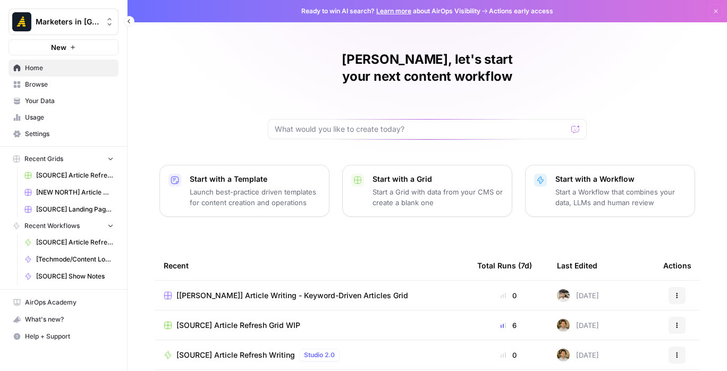 This screenshot has height=371, width=727. Describe the element at coordinates (63, 336) in the screenshot. I see `button: Help + Support` at that location.